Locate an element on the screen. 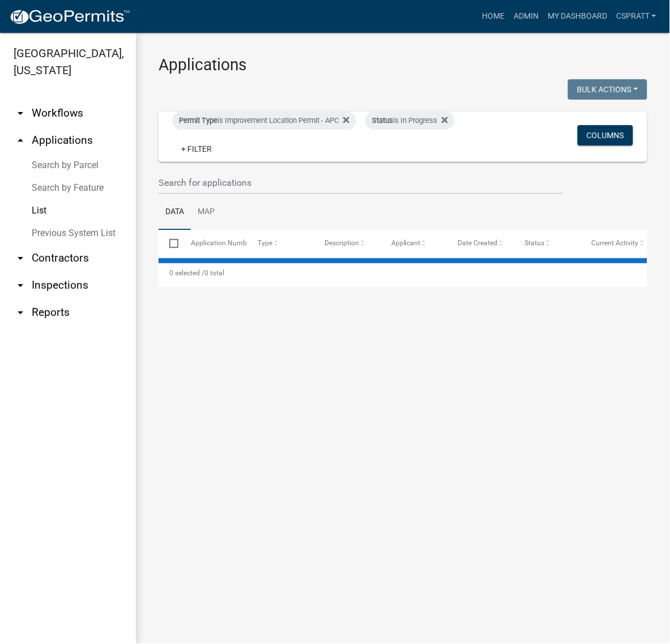 This screenshot has height=644, width=670. span: Date Created is located at coordinates (478, 243).